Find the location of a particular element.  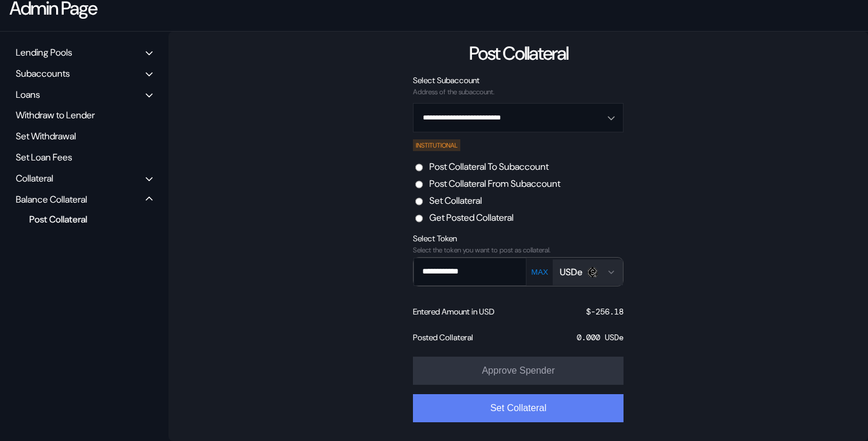

div: Select Subaccount is located at coordinates (519, 80).